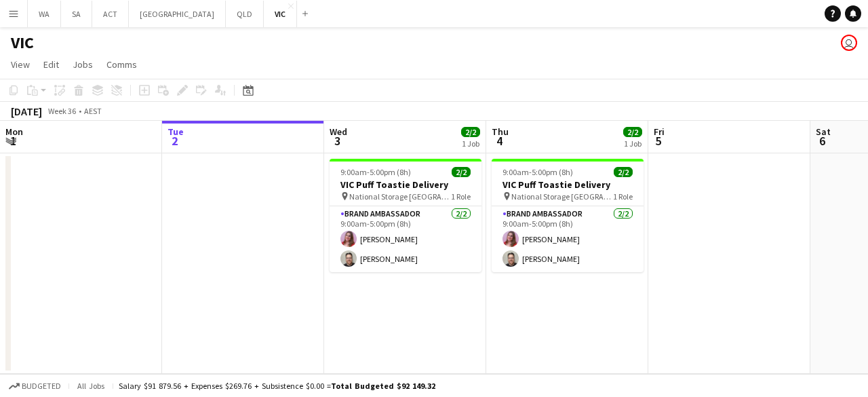  I want to click on span: 2, so click(174, 140).